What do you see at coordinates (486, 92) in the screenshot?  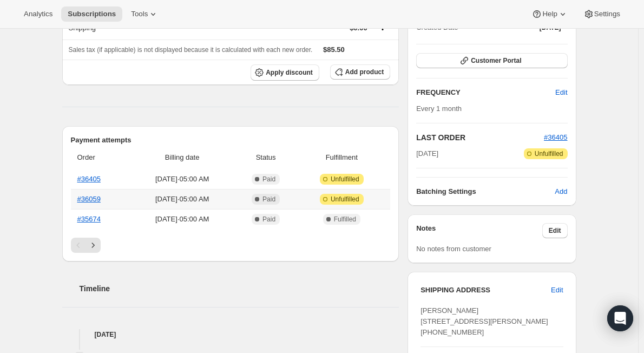 I see `h2: FREQUENCY` at bounding box center [486, 92].